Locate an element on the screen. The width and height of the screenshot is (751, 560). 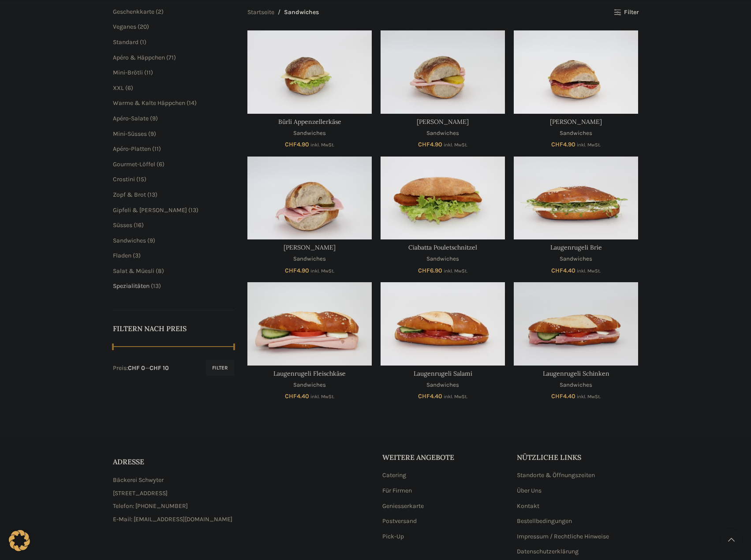
span: CHF 0 is located at coordinates (136, 368).